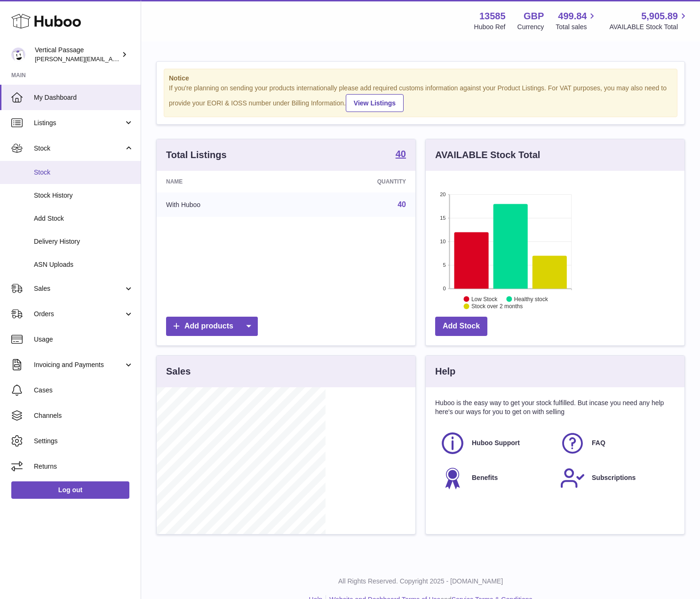  What do you see at coordinates (496, 443) in the screenshot?
I see `span: Huboo Support` at bounding box center [496, 443].